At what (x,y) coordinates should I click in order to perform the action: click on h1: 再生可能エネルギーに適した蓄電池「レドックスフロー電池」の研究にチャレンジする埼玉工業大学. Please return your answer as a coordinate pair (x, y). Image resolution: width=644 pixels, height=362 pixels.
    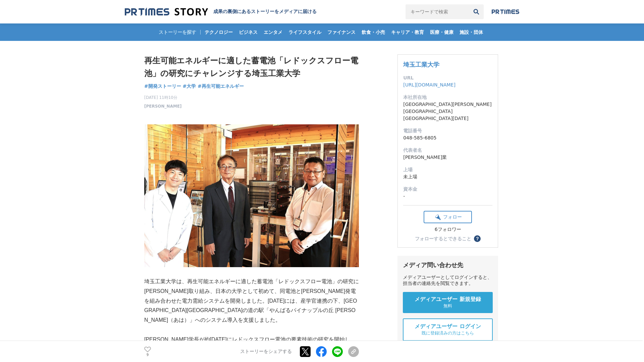
    Looking at the image, I should click on (252, 67).